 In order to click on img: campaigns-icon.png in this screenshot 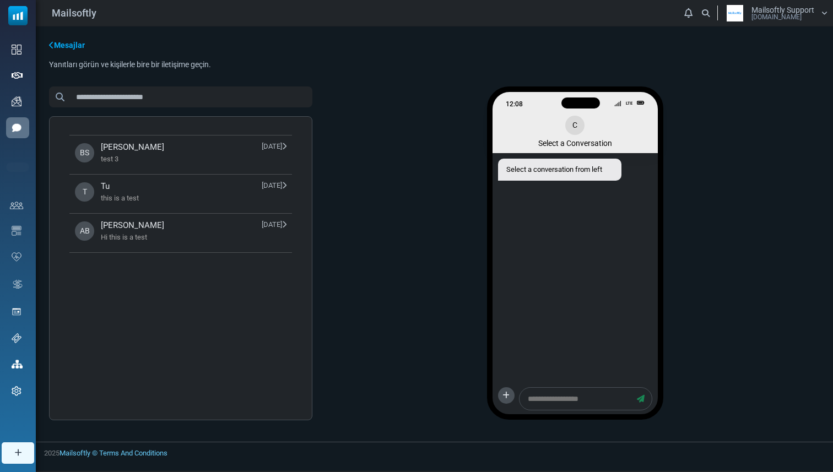, I will do `click(17, 101)`.